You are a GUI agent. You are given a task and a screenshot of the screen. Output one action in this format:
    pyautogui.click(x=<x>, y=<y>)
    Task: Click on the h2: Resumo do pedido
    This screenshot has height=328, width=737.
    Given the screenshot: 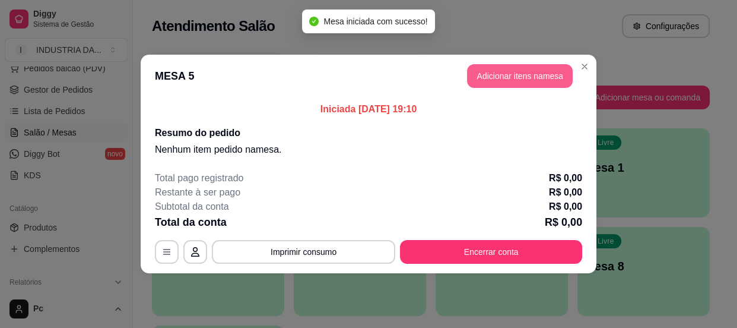 What is the action you would take?
    pyautogui.click(x=369, y=133)
    